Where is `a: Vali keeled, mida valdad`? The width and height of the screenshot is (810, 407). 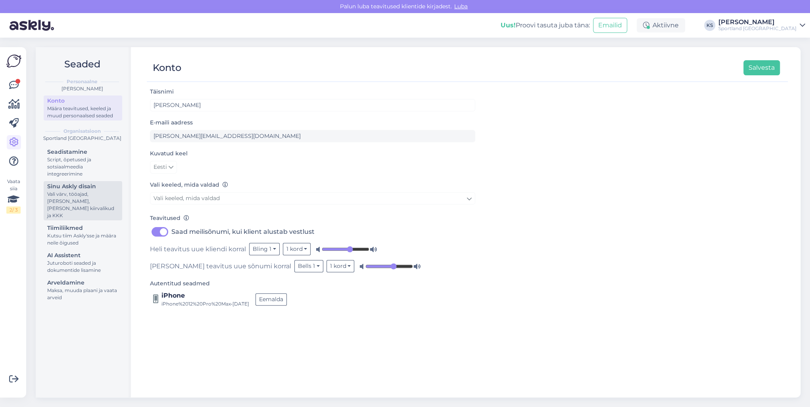 a: Vali keeled, mida valdad is located at coordinates (312, 198).